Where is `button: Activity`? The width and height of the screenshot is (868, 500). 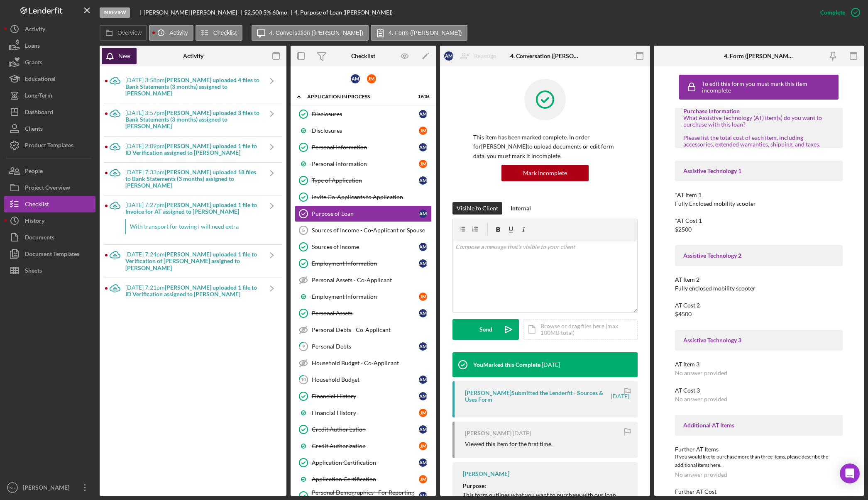
button: Activity is located at coordinates (50, 29).